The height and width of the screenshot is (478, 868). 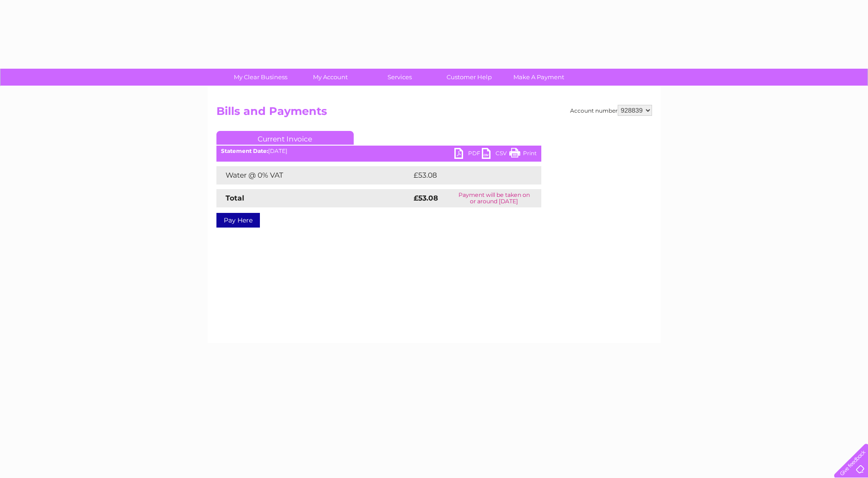 I want to click on a: PDF, so click(x=468, y=154).